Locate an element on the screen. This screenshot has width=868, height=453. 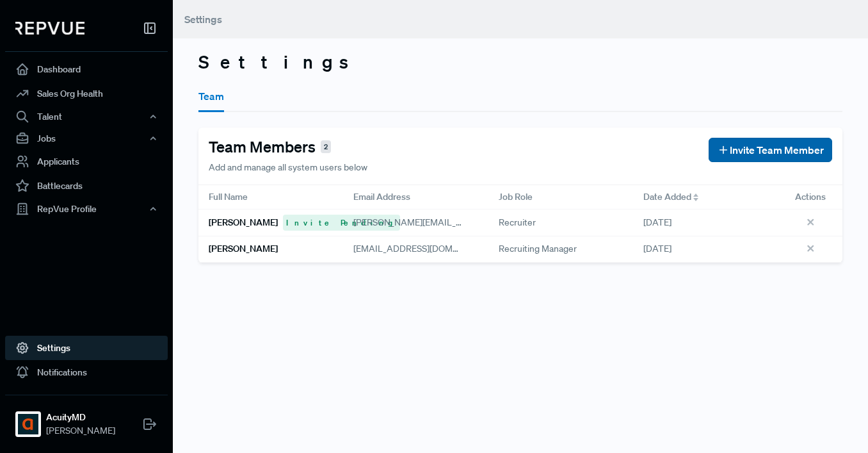
span: Invite Pending is located at coordinates (341, 222).